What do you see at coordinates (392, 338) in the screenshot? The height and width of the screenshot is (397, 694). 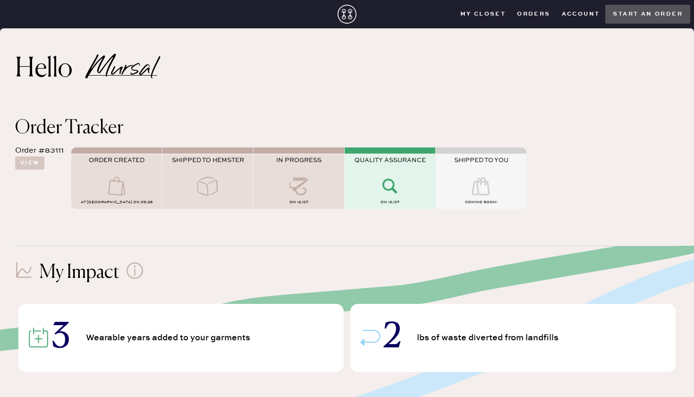 I see `span: 2` at bounding box center [392, 338].